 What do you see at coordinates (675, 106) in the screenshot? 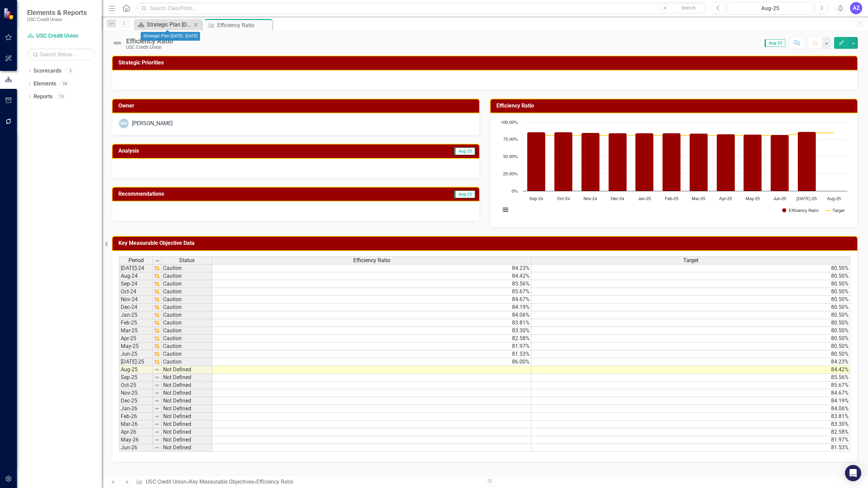
I see `h3: Efficiency Ratio` at bounding box center [675, 106].